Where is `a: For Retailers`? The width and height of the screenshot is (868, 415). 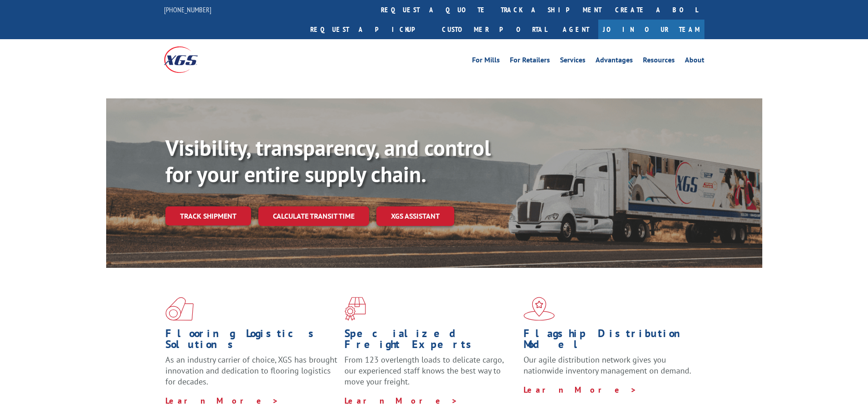
a: For Retailers is located at coordinates (529, 62).